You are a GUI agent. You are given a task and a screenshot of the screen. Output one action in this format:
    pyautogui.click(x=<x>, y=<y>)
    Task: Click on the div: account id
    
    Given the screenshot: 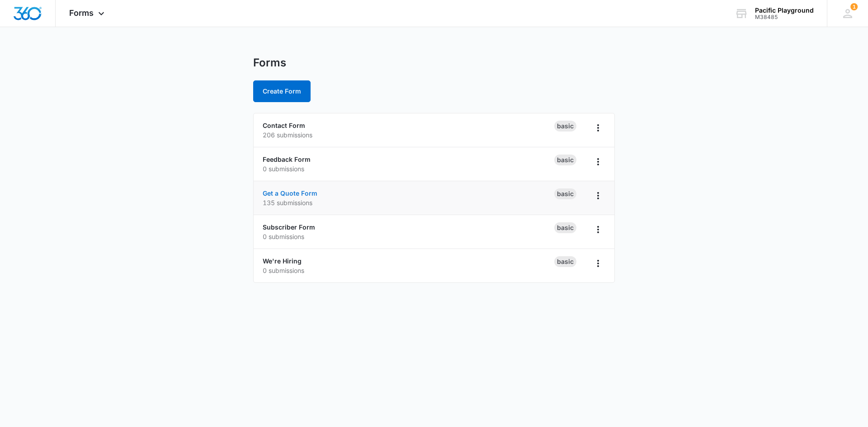 What is the action you would take?
    pyautogui.click(x=785, y=17)
    